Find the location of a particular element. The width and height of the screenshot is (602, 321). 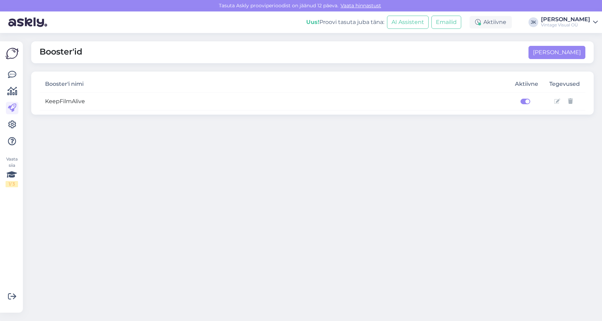

th: Booster'i nimi is located at coordinates (274, 84).